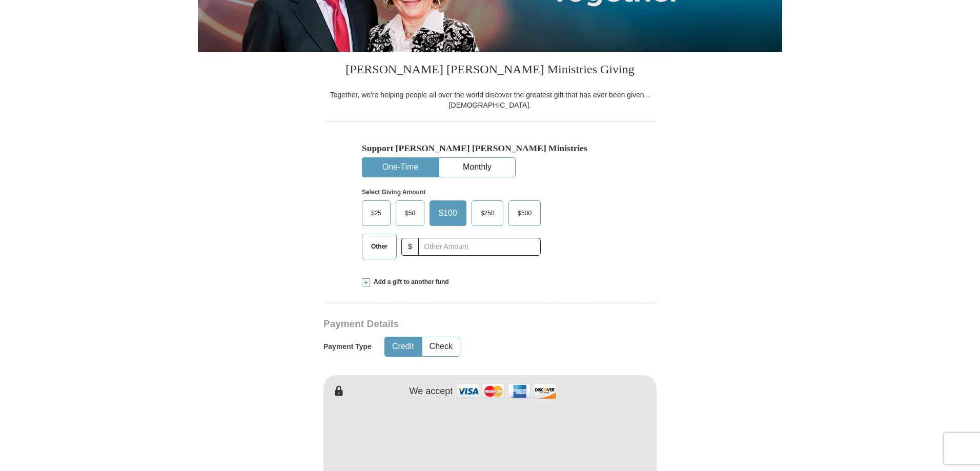 The height and width of the screenshot is (471, 980). Describe the element at coordinates (410, 213) in the screenshot. I see `span: $50` at that location.